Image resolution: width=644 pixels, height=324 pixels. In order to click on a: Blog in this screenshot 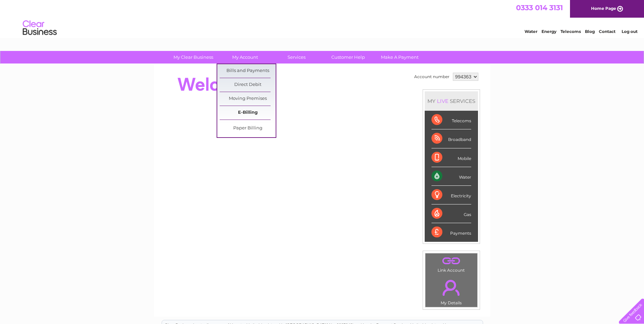, I will do `click(590, 31)`.